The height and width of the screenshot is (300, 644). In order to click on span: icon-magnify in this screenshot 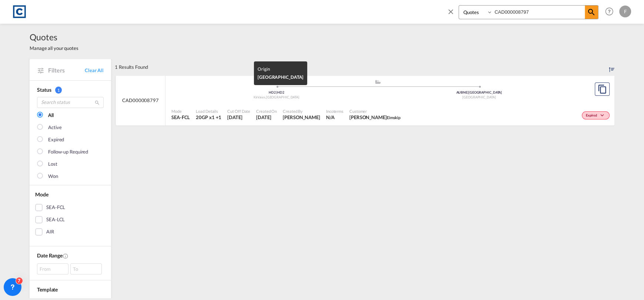, I will do `click(592, 12)`.